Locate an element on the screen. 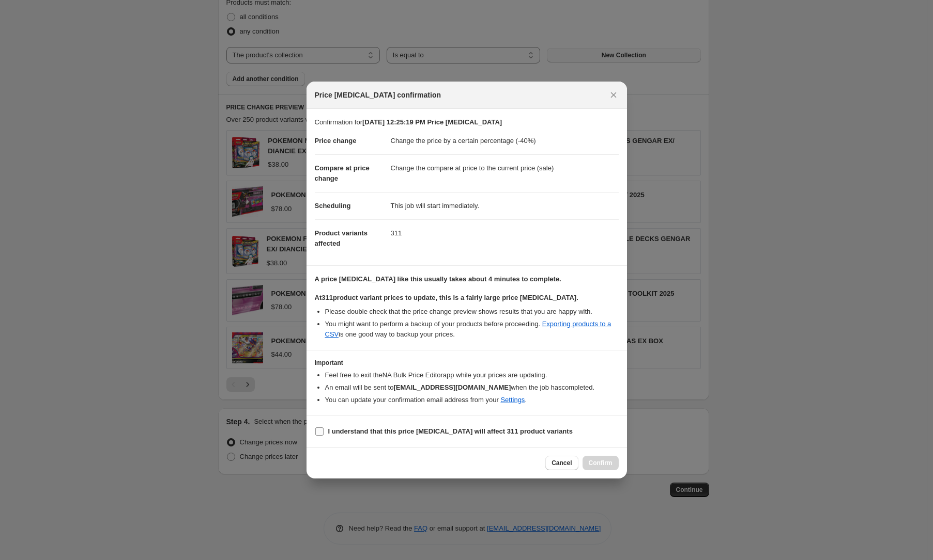  p: Confirmation for is located at coordinates (467, 123).